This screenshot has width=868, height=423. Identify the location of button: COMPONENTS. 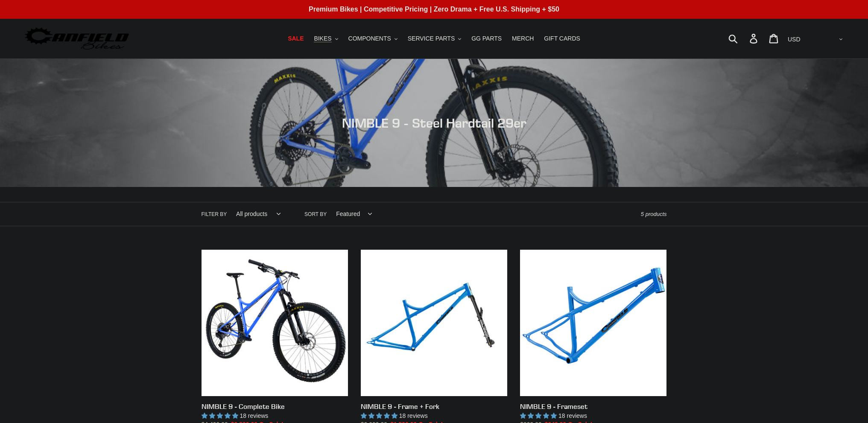
(372, 39).